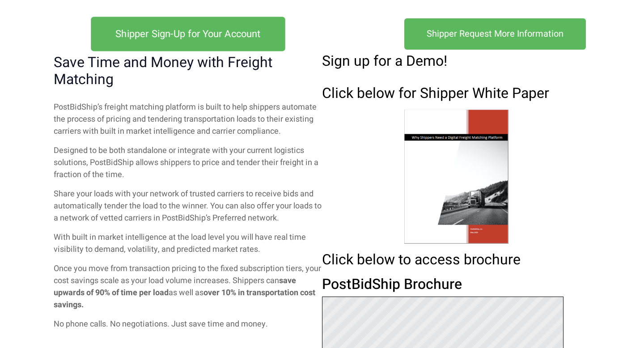 This screenshot has width=644, height=348. What do you see at coordinates (391, 284) in the screenshot?
I see `span: PostBidShip Brochure` at bounding box center [391, 284].